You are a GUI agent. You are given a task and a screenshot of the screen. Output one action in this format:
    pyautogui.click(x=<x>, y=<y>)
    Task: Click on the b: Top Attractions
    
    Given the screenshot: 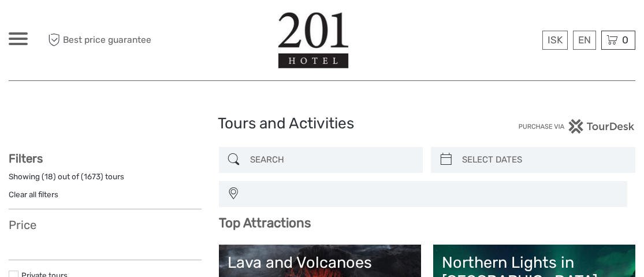 What is the action you would take?
    pyautogui.click(x=264, y=223)
    